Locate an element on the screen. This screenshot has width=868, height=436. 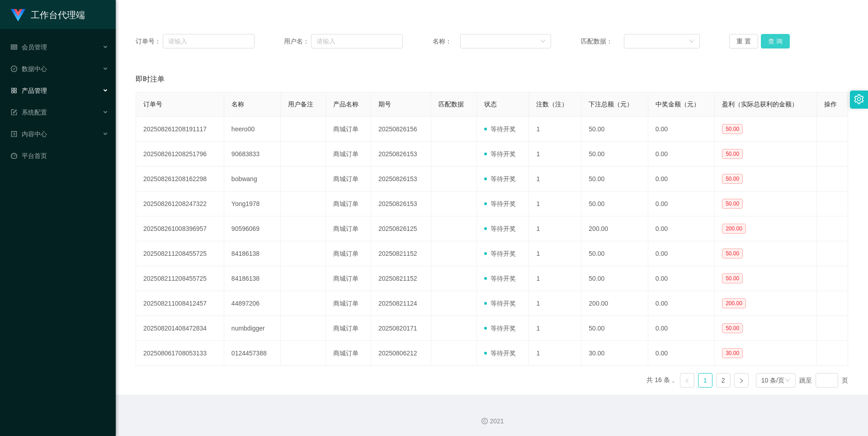
i: 图标: check-circle-o is located at coordinates (14, 69).